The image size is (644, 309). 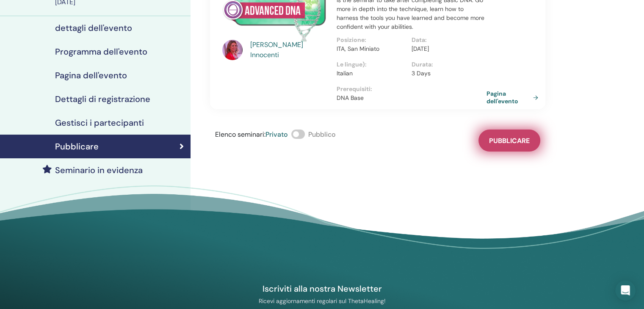 I want to click on p: Ricevi aggiornamenti regolari sul ThetaHealing!, so click(x=322, y=301).